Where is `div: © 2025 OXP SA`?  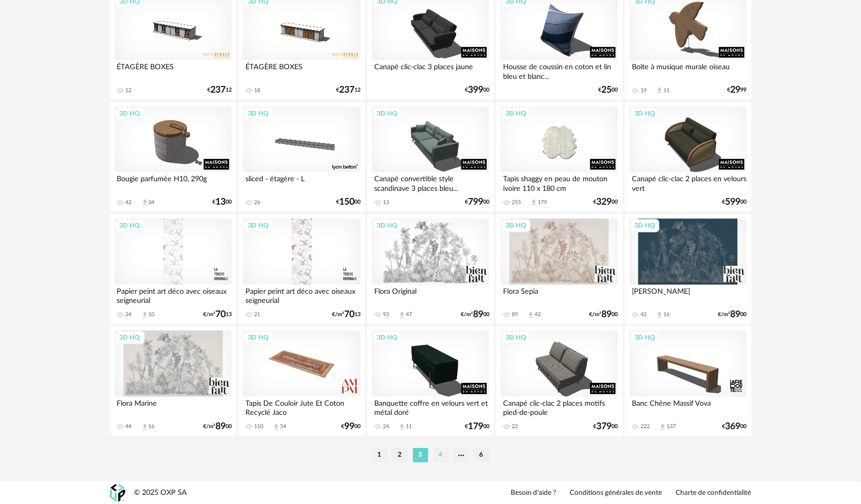
div: © 2025 OXP SA is located at coordinates (161, 493).